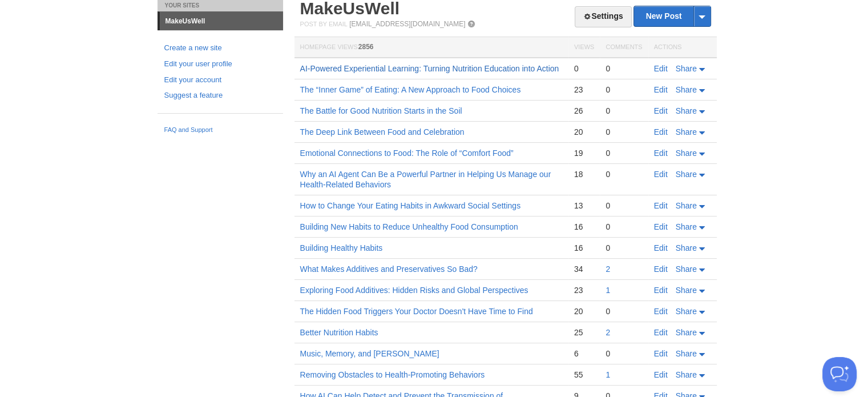 The width and height of the screenshot is (868, 397). Describe the element at coordinates (220, 64) in the screenshot. I see `a: Edit your user profile` at that location.